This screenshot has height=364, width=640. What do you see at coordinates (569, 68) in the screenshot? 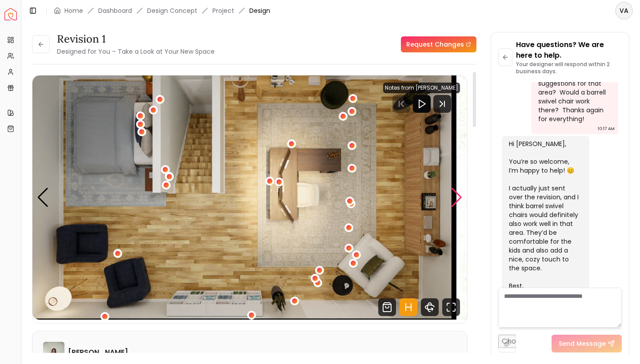
I see `p: Your designer will respond within 2 business days.` at bounding box center [569, 68].